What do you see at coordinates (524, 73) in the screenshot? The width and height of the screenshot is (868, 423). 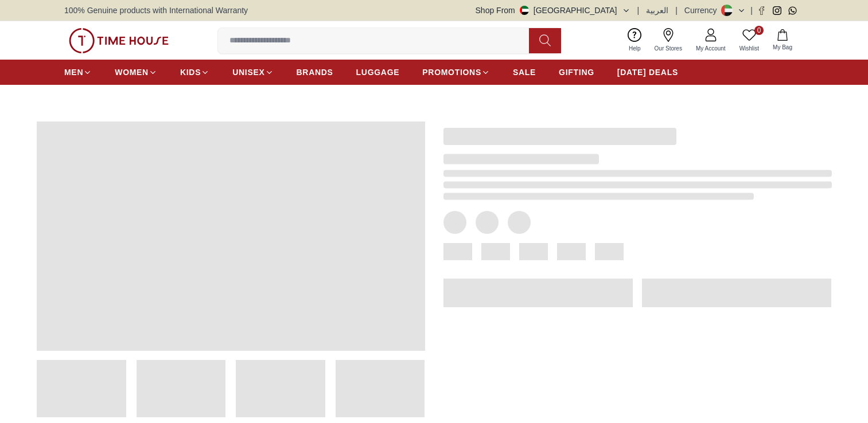 I see `span: SALE` at bounding box center [524, 73].